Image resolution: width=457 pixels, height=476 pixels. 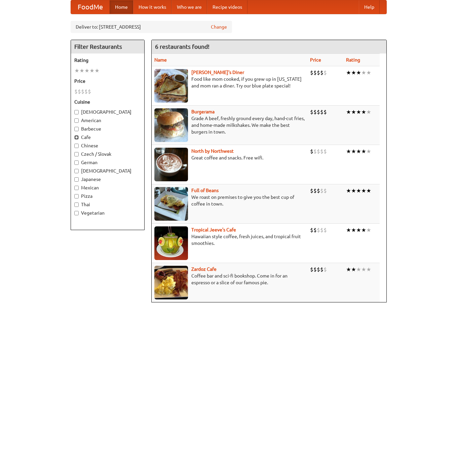 I want to click on input: Barbecue, so click(x=76, y=129).